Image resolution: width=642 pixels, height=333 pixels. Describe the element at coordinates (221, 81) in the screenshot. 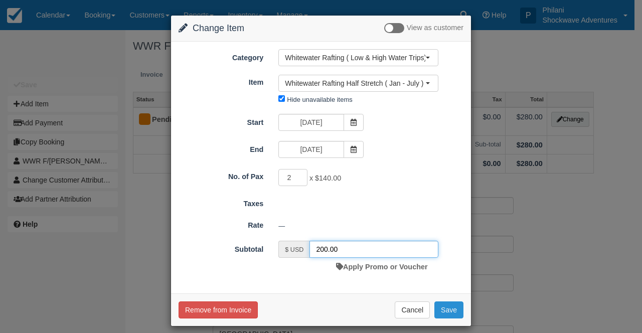

I see `label: Item` at that location.